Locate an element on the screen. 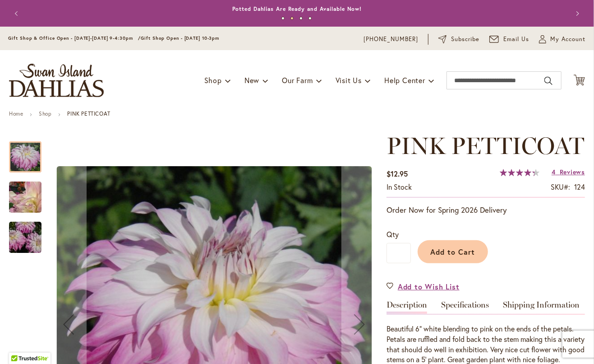 The image size is (594, 364). a: Shop is located at coordinates (45, 113).